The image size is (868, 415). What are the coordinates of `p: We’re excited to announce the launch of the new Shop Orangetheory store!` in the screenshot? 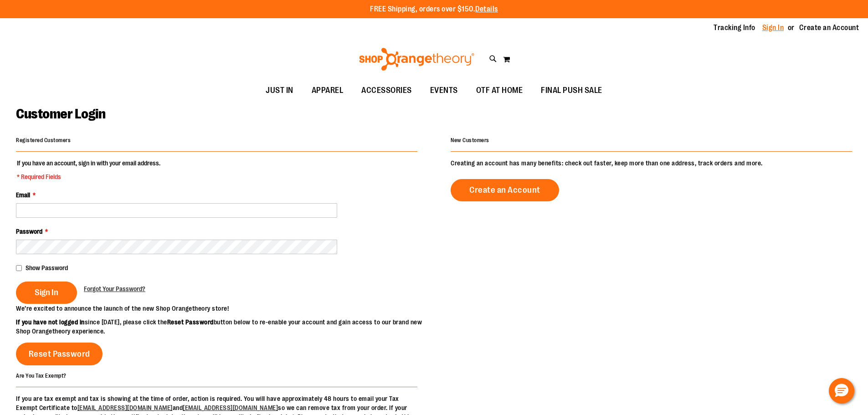 It's located at (225, 309).